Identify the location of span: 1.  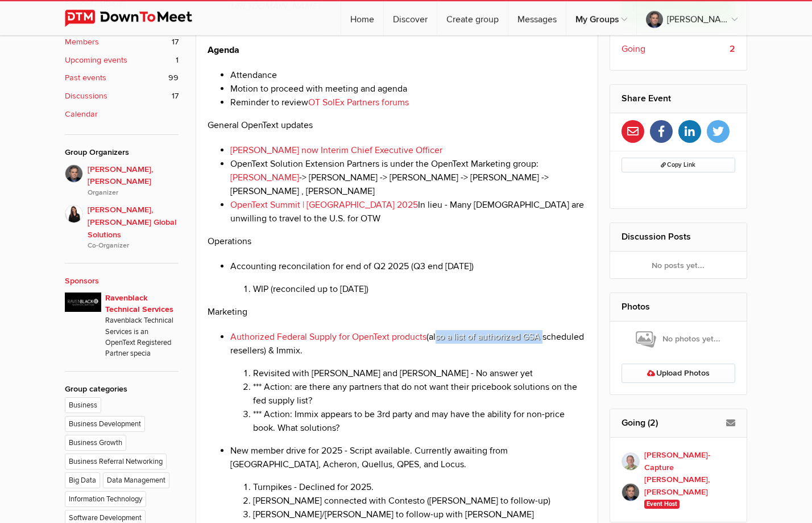
(177, 60).